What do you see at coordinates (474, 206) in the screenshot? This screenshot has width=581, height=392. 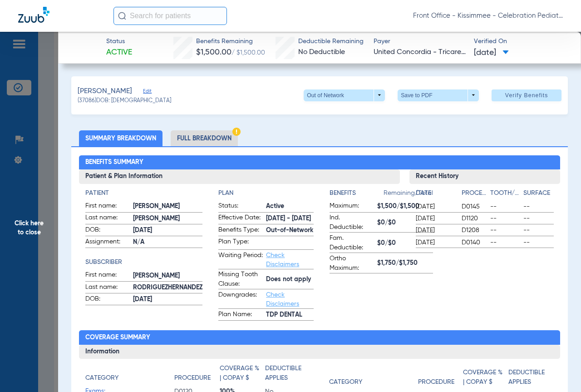 I see `span: D0145` at bounding box center [474, 206].